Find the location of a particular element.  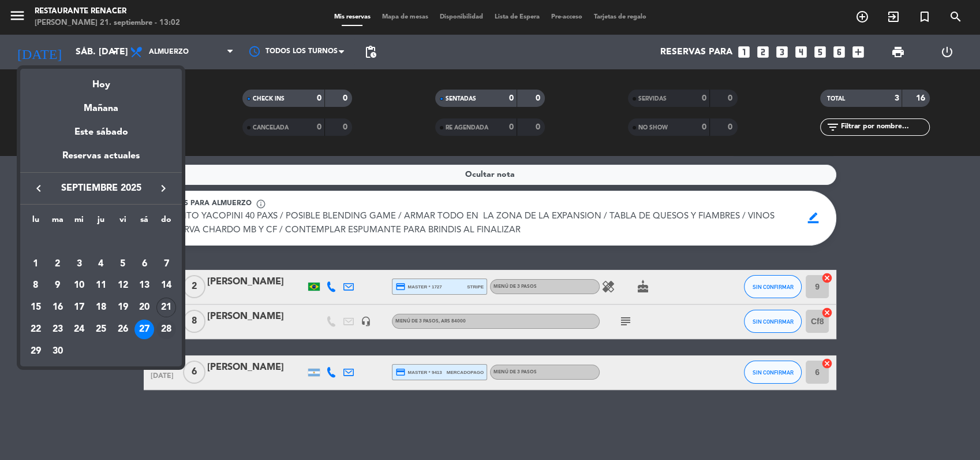

div: 21 is located at coordinates (166, 307).